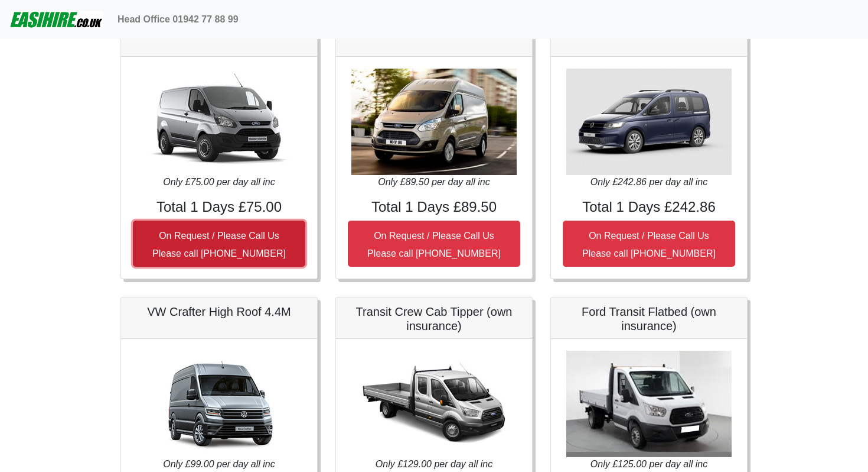 Image resolution: width=868 pixels, height=472 pixels. I want to click on img: Transit Crew Cab Tipper (own insurance), so click(434, 404).